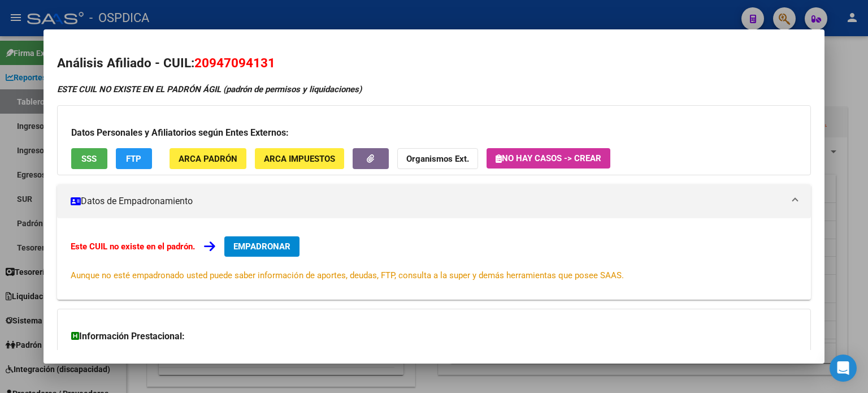  I want to click on button: FTP, so click(134, 158).